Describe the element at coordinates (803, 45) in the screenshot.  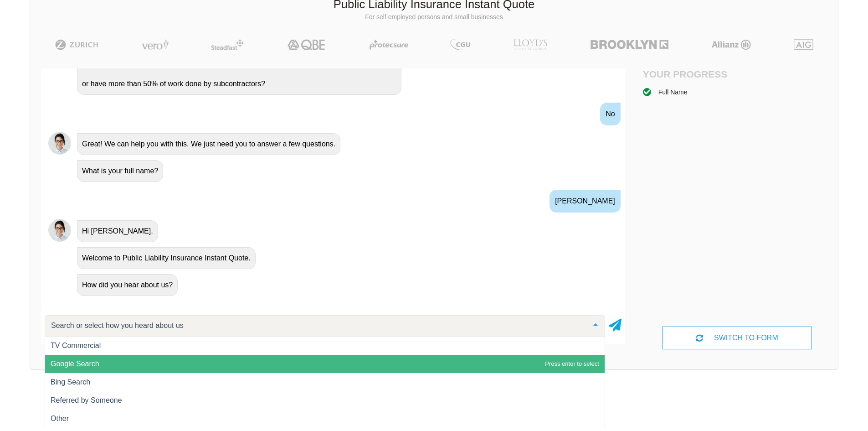
I see `img: AIG | Public Liability Insurance` at that location.